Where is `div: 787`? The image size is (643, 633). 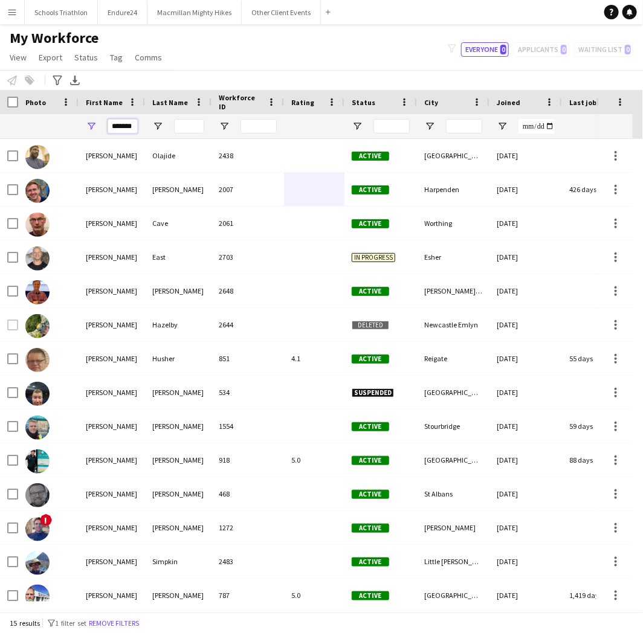
div: 787 is located at coordinates (248, 595).